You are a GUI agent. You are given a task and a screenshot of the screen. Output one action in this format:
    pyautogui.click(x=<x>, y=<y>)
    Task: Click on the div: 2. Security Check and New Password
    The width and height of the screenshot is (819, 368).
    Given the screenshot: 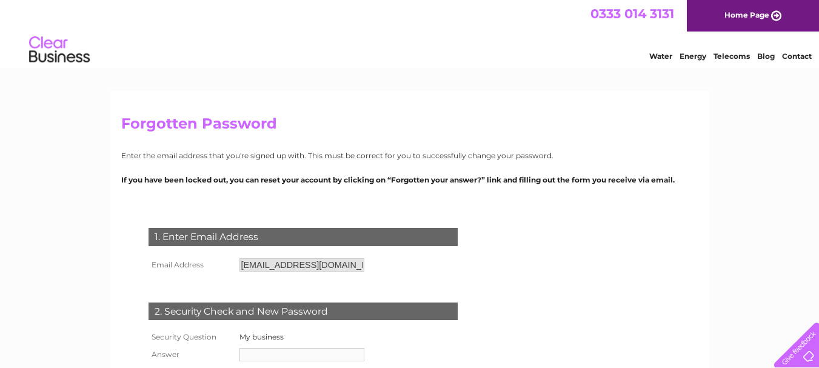 What is the action you would take?
    pyautogui.click(x=303, y=312)
    